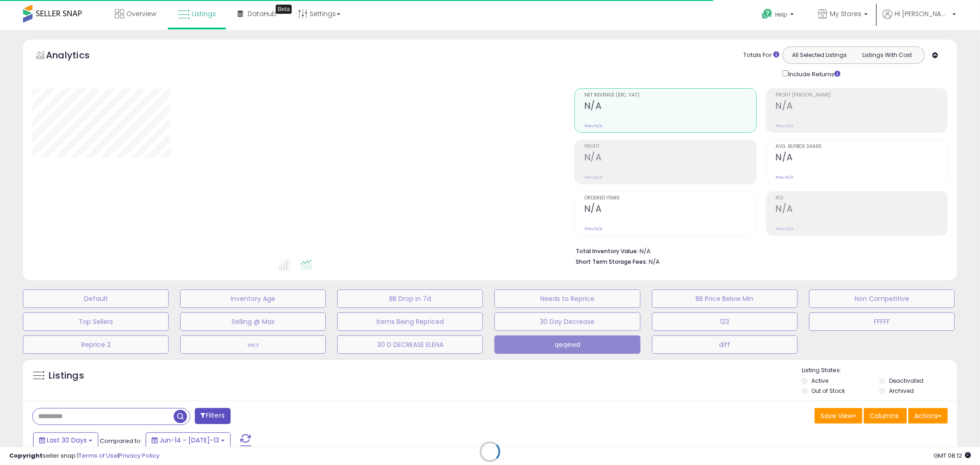 The width and height of the screenshot is (980, 465). What do you see at coordinates (566, 344) in the screenshot?
I see `button: qeqewd` at bounding box center [566, 344].